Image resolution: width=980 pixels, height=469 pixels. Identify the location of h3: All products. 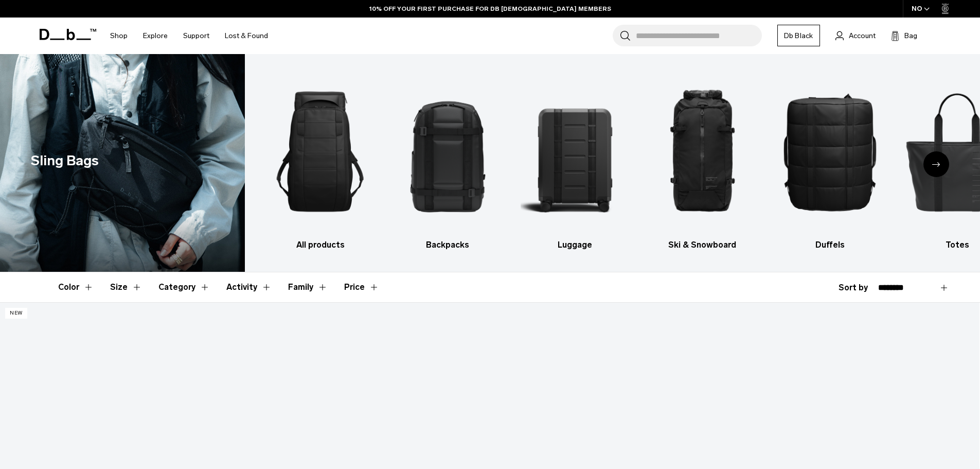
(320, 245).